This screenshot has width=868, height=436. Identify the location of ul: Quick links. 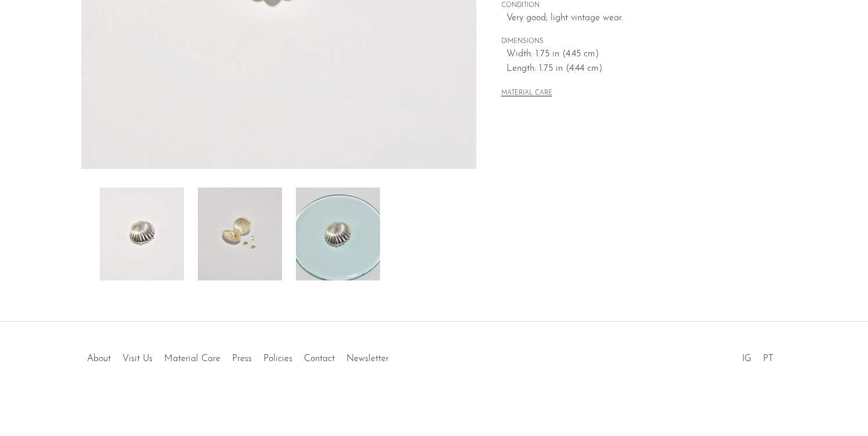
(238, 356).